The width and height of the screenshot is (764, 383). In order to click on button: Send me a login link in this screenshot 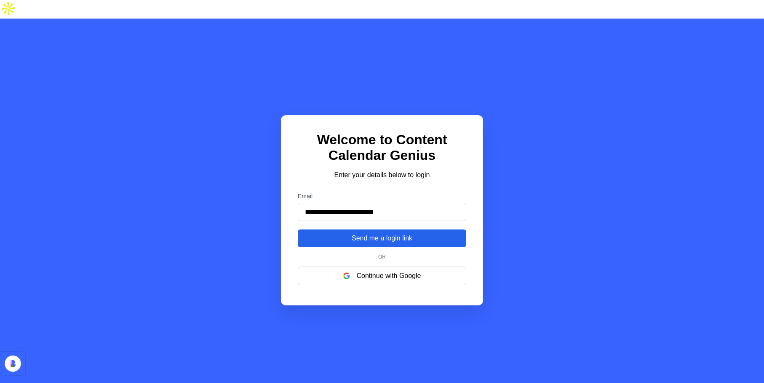, I will do `click(382, 238)`.